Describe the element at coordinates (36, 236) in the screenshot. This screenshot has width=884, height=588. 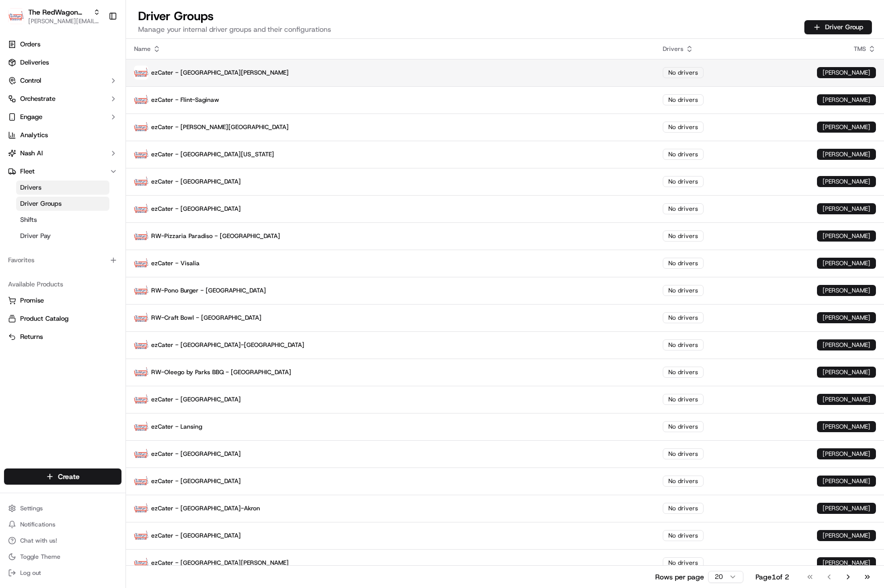
I see `span: Driver Pay` at that location.